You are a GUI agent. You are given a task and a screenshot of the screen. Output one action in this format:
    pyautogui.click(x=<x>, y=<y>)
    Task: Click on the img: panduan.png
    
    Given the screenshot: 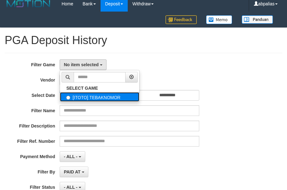 What is the action you would take?
    pyautogui.click(x=257, y=19)
    